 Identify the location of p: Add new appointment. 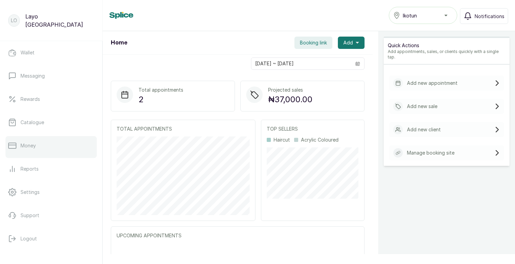
(432, 83).